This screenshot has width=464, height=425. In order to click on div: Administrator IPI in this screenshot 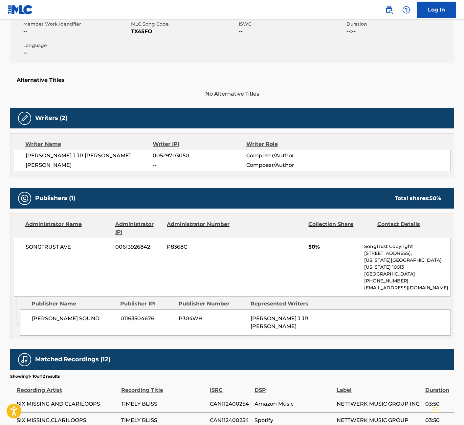, I will do `click(139, 228)`.